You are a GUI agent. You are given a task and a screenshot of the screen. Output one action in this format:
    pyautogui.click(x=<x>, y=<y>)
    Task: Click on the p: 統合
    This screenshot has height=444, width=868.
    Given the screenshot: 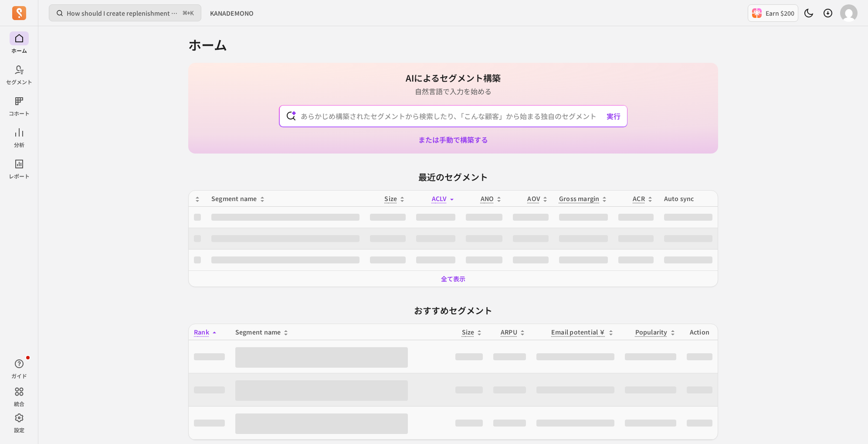 What is the action you would take?
    pyautogui.click(x=19, y=404)
    